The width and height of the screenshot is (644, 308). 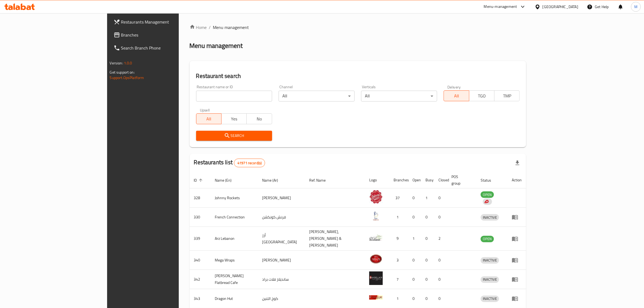 What do you see at coordinates (127, 78) in the screenshot?
I see `a: Support.OpsPlatform` at bounding box center [127, 78].